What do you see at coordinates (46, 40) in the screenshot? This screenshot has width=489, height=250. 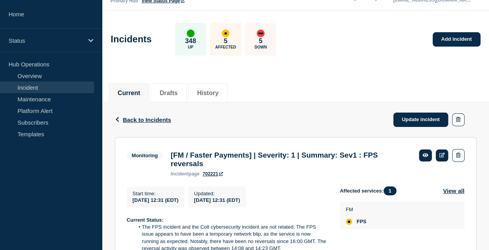 I see `p: Status` at bounding box center [46, 40].